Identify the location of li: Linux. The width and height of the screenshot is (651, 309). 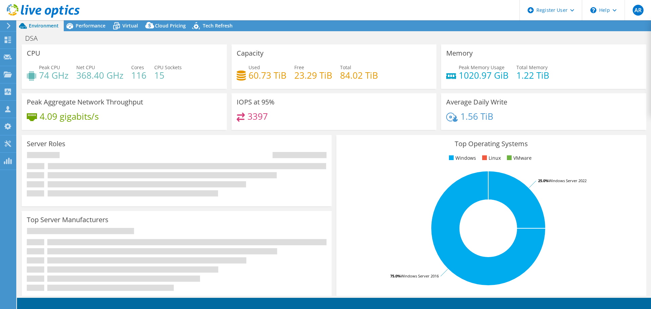
(491, 158).